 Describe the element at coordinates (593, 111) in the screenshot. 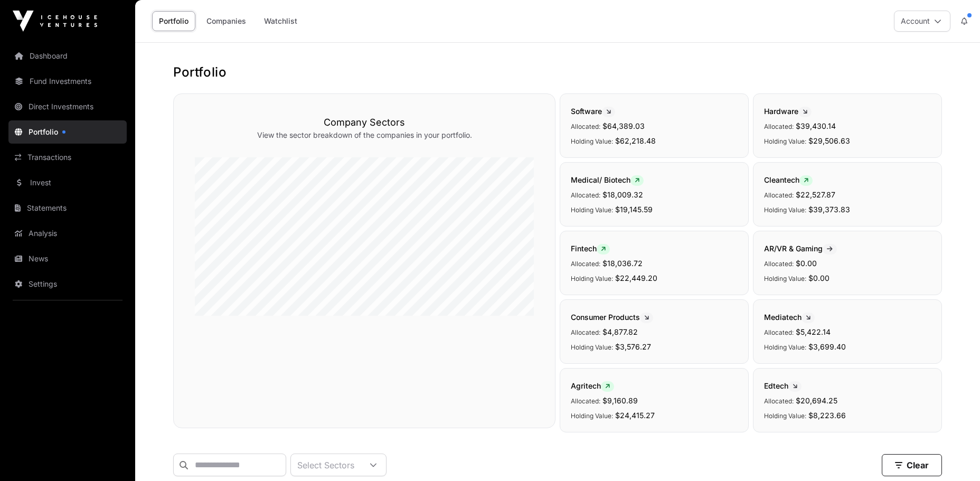

I see `span: Software` at that location.